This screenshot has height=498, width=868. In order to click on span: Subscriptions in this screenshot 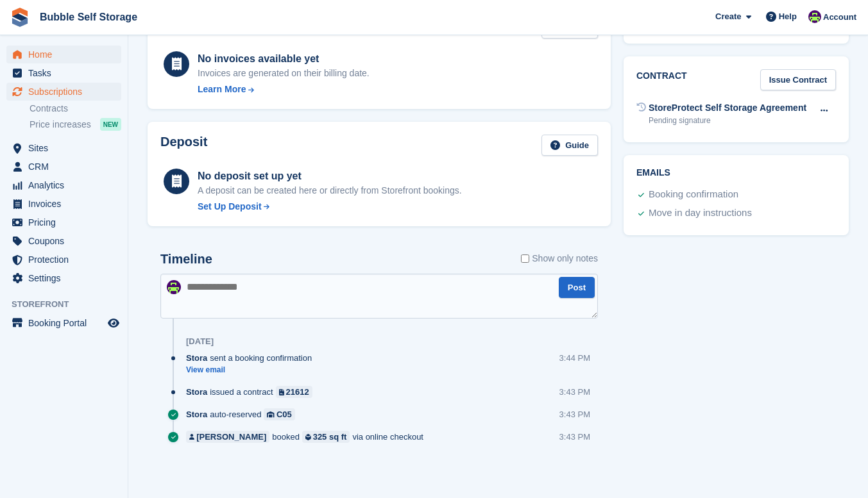, I will do `click(67, 92)`.